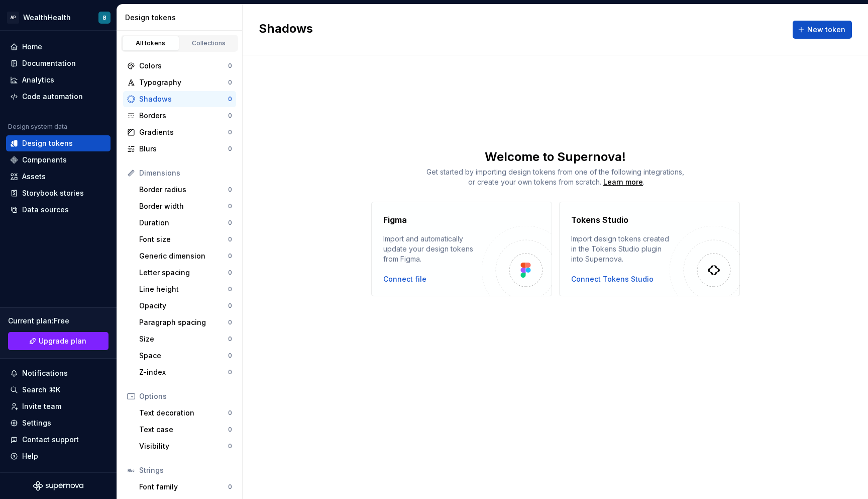 The image size is (868, 499). What do you see at coordinates (184, 206) in the screenshot?
I see `div: Border width` at bounding box center [184, 206].